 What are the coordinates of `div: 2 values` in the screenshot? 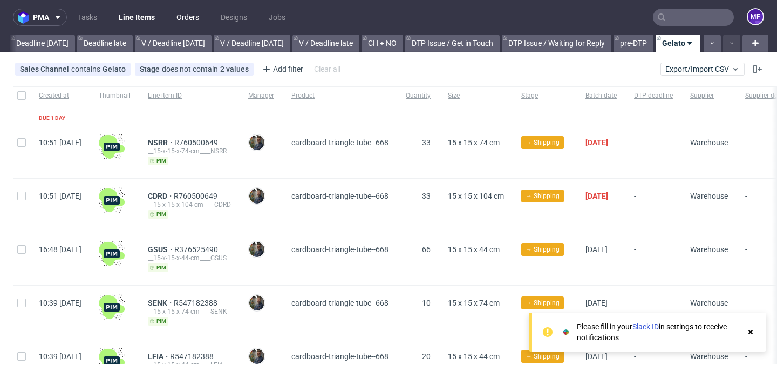 It's located at (234, 69).